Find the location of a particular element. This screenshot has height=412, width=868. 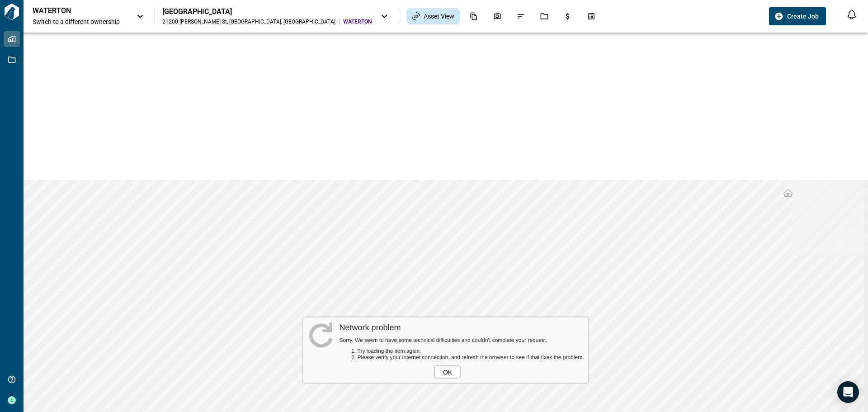

div: Sorry. We seem to have some technical difficulties and couldn’t complete your request. is located at coordinates (461, 340).